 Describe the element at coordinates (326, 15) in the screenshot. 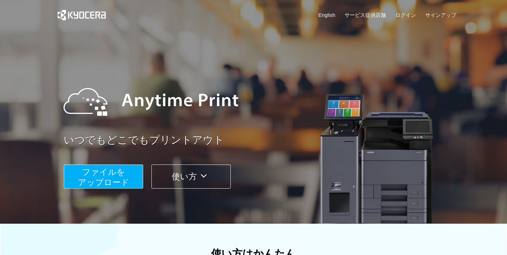

I see `a: English` at that location.